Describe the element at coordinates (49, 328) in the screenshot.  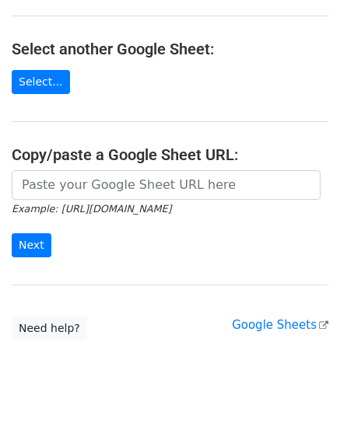
I see `a: Need help?` at that location.